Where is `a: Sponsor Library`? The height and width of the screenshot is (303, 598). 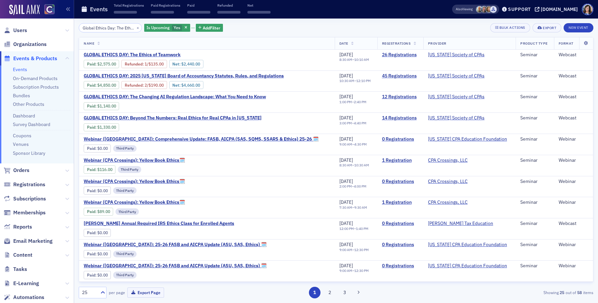 a: Sponsor Library is located at coordinates (29, 153).